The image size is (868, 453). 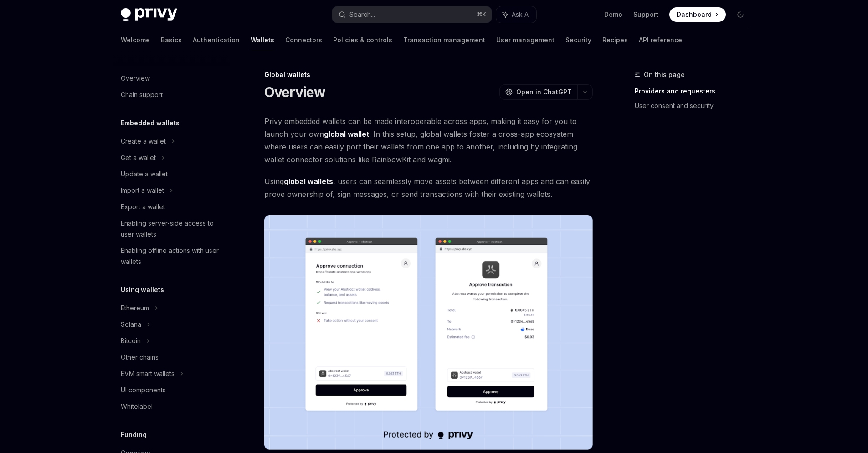 I want to click on h5: Embedded wallets, so click(x=150, y=123).